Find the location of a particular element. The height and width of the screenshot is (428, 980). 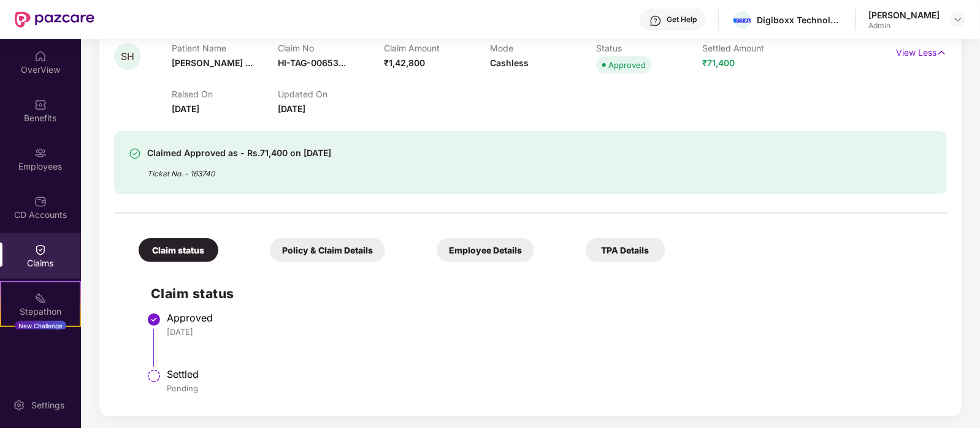

span: ₹71,400 is located at coordinates (718, 62).